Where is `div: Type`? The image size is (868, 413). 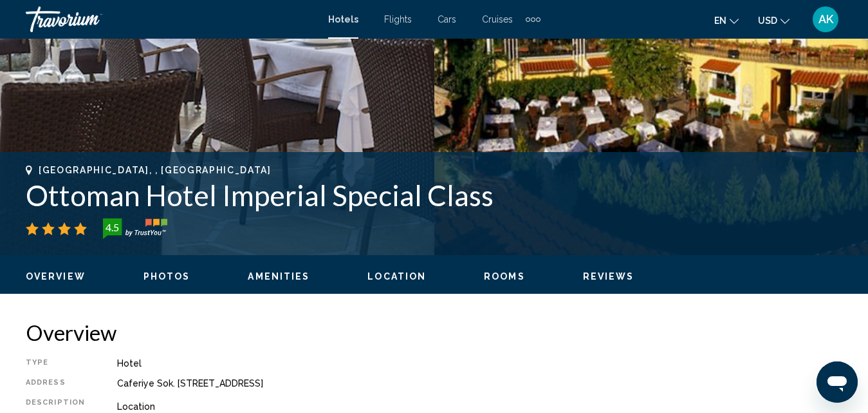
div: Type is located at coordinates (55, 363).